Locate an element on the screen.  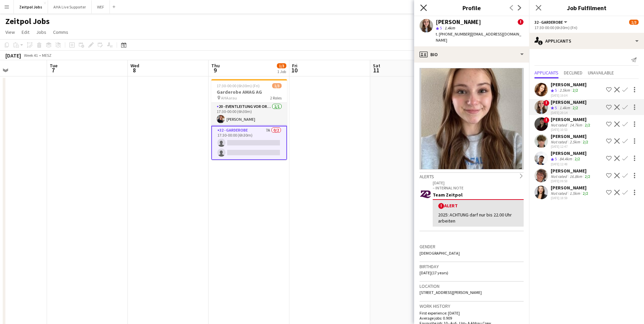
div: 2025: ACHTUNG darf nur bis 22.00 Uhr arbeiten is located at coordinates (479, 218).